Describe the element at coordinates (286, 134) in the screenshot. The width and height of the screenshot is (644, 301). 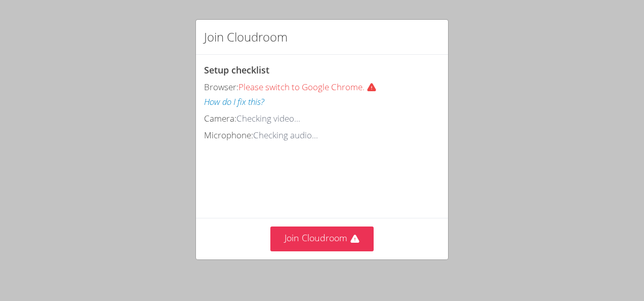
I see `span: Checking audio...` at that location.